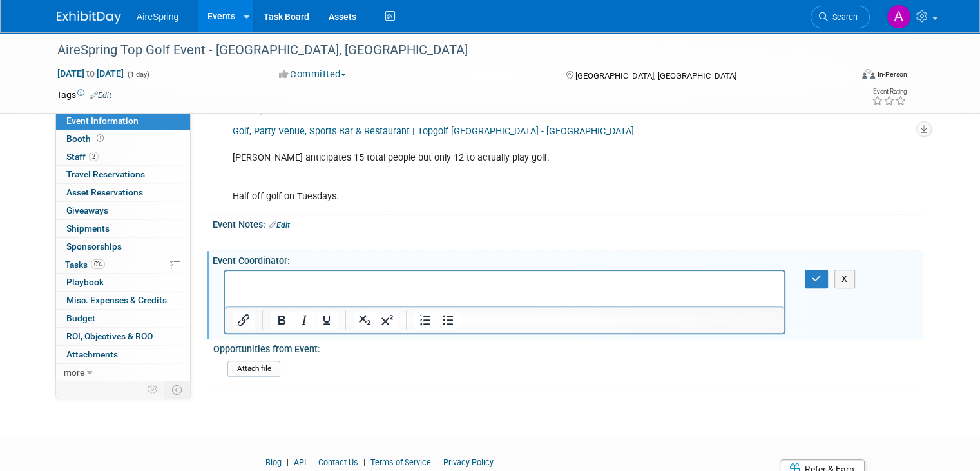  What do you see at coordinates (123, 265) in the screenshot?
I see `a: Tasks0%` at bounding box center [123, 265].